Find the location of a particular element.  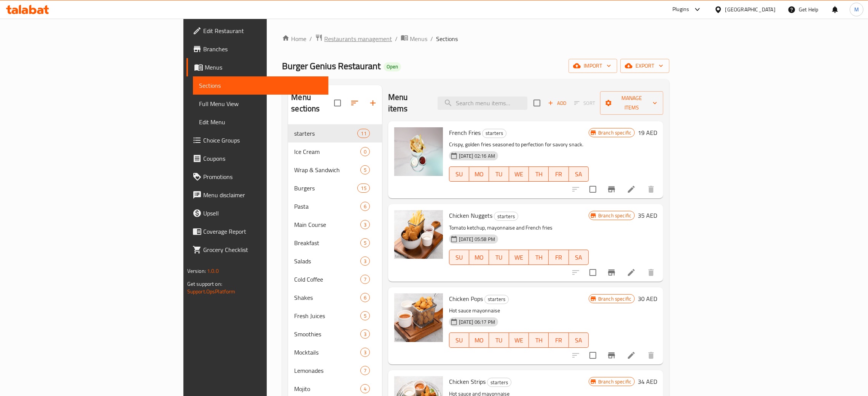

a: Edit Menu is located at coordinates (261, 122).